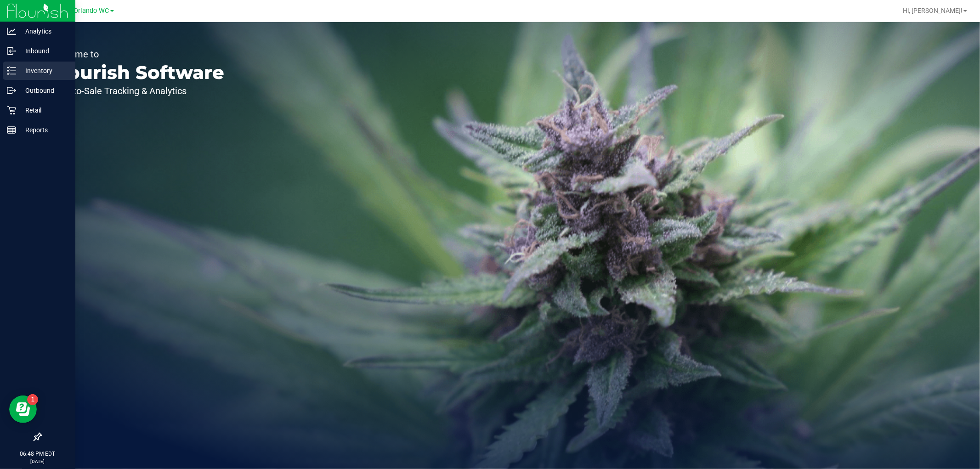 The image size is (980, 469). Describe the element at coordinates (11, 31) in the screenshot. I see `inline-svg: Analytics` at that location.